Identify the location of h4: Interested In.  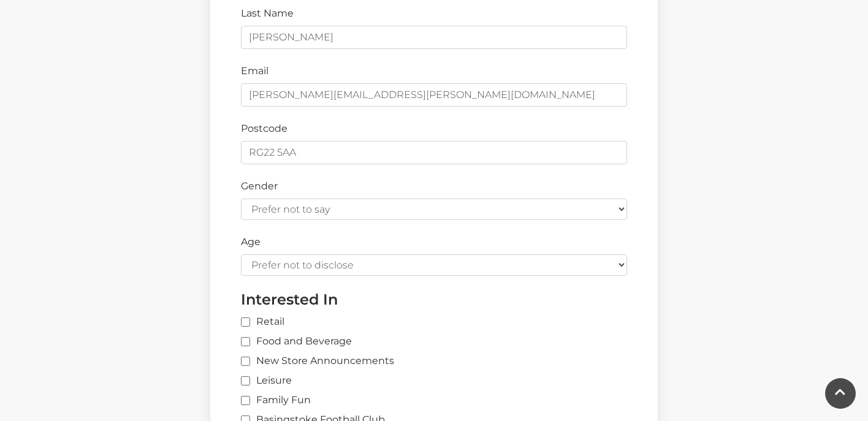
(434, 299).